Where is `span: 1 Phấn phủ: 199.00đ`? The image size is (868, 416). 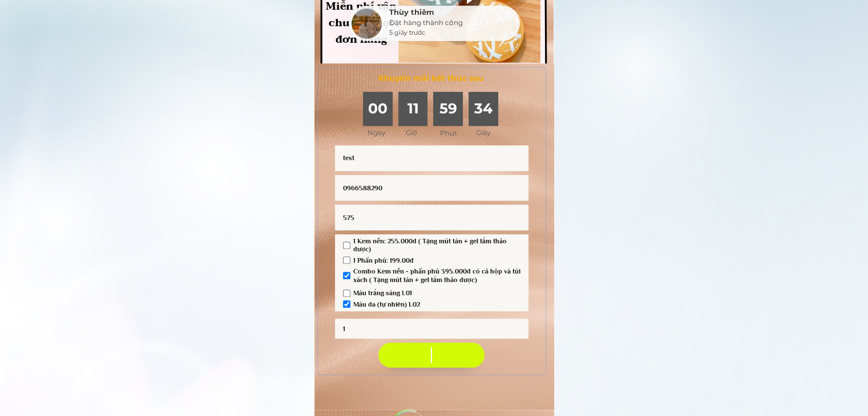
span: 1 Phấn phủ: 199.00đ is located at coordinates (437, 261).